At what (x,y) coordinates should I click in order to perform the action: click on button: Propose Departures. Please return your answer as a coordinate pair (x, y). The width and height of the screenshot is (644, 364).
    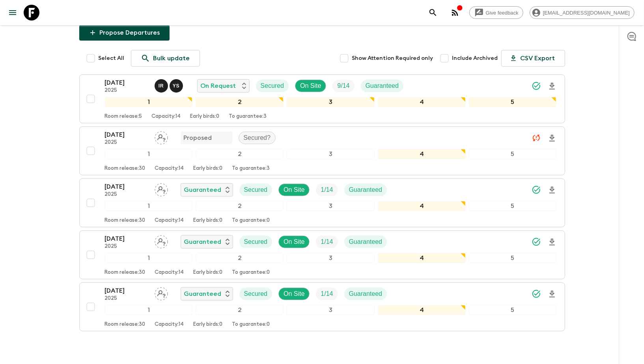
    Looking at the image, I should click on (124, 32).